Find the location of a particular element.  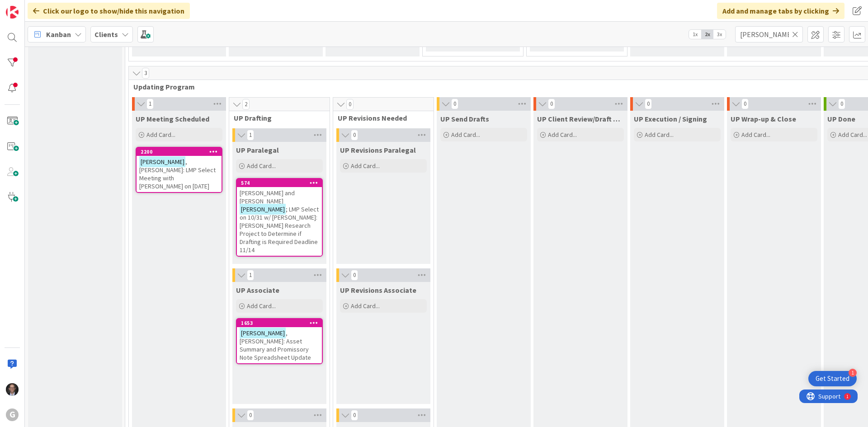

span: UP Revisions Paralegal is located at coordinates (378, 150).